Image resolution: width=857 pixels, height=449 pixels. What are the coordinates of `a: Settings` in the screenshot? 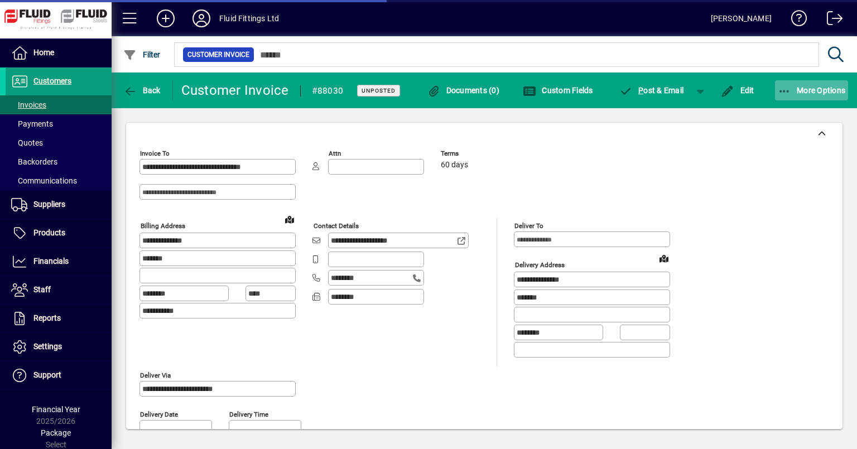 It's located at (59, 347).